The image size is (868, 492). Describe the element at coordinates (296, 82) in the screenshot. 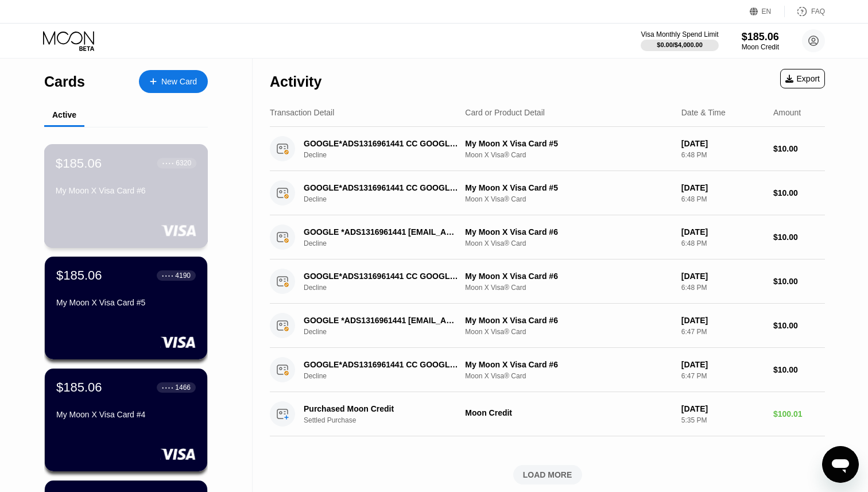

I see `div: Activity` at that location.